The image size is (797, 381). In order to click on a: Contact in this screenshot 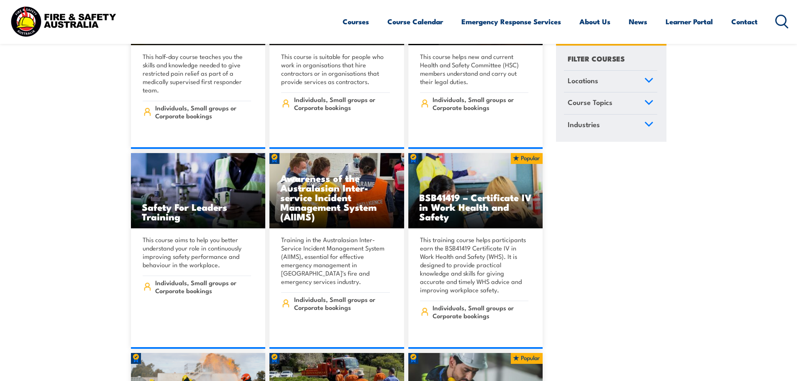, I will do `click(744, 21)`.